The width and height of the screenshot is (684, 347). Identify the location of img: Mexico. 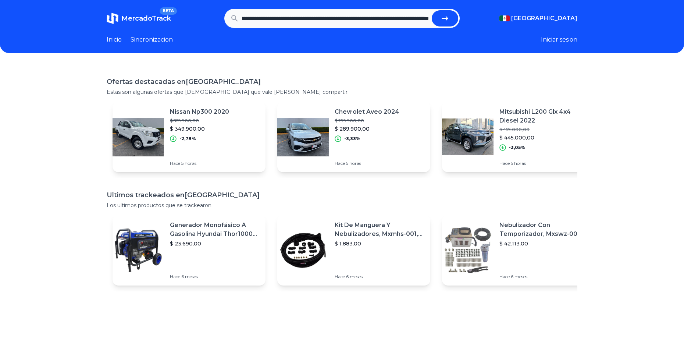
(504, 18).